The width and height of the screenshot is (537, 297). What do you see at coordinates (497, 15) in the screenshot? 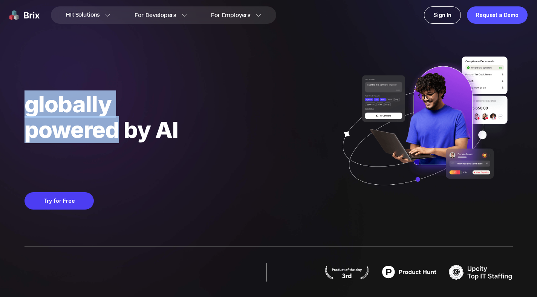
I see `div: Request a Demo` at bounding box center [497, 15].